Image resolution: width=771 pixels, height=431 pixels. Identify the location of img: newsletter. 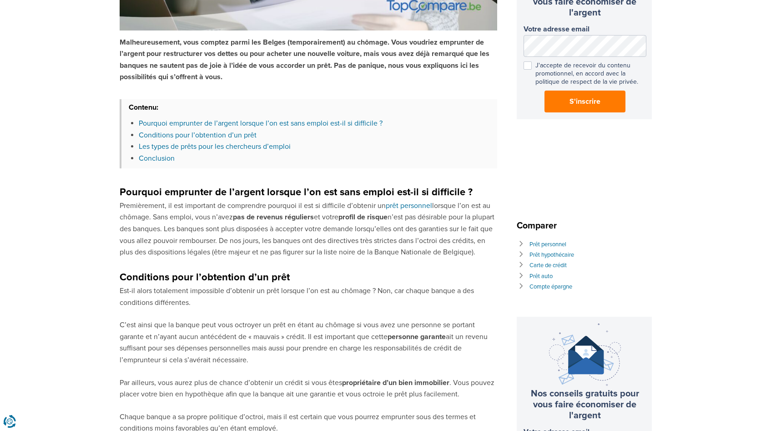
(585, 354).